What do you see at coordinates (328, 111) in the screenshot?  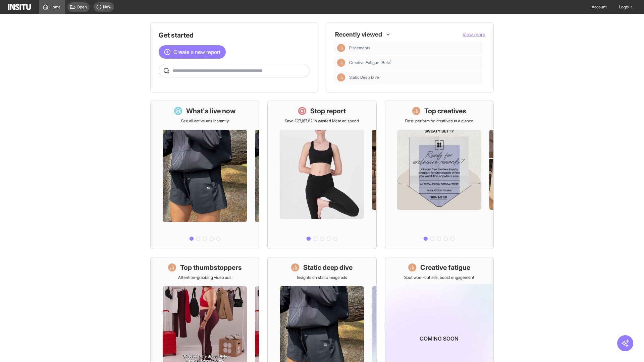 I see `h1: Stop report` at bounding box center [328, 111].